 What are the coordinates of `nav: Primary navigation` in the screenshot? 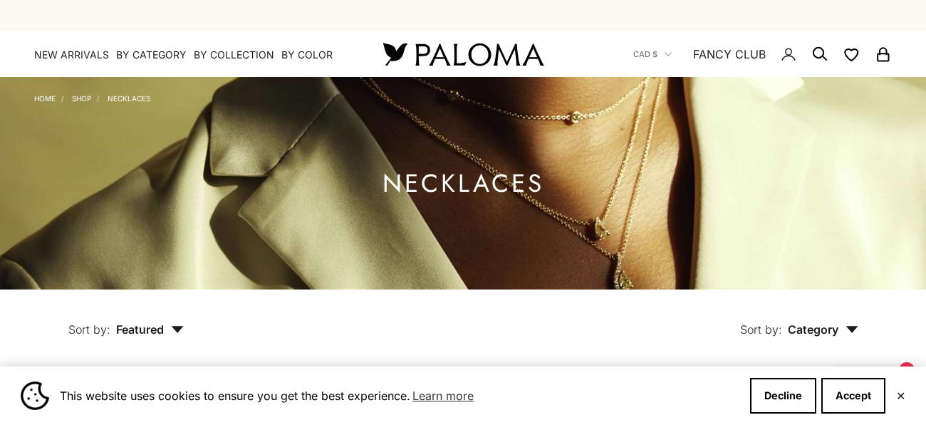 It's located at (192, 55).